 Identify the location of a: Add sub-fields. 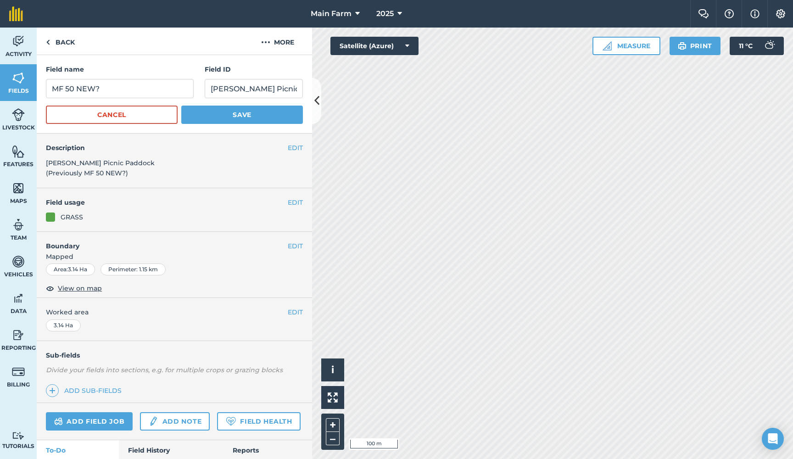
(85, 391).